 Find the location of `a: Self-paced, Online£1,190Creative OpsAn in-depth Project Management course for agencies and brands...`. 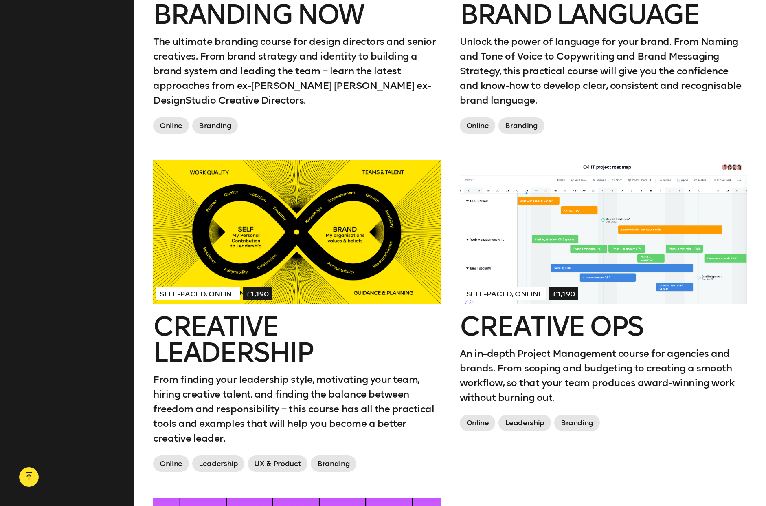

a: Self-paced, Online£1,190Creative OpsAn in-depth Project Management course for agencies and brands... is located at coordinates (603, 297).